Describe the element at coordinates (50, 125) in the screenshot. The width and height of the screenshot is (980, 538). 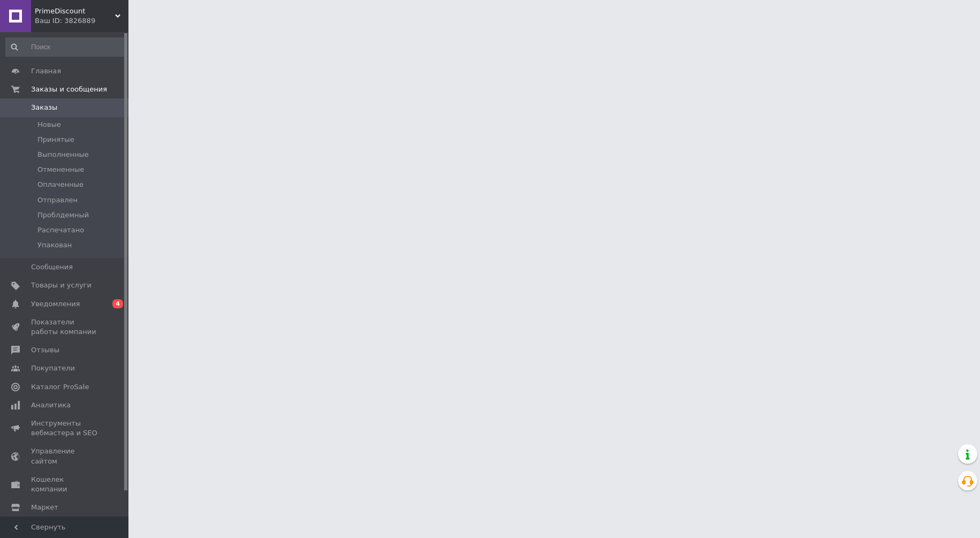
I see `span: Новые` at that location.